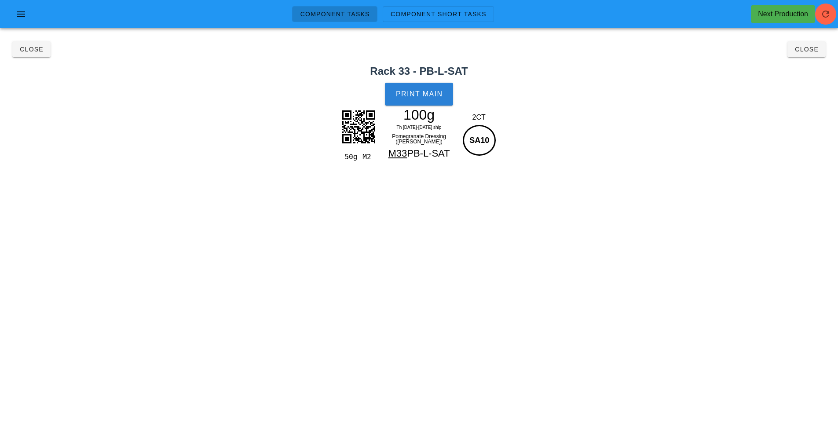 This screenshot has width=838, height=435. Describe the element at coordinates (438, 14) in the screenshot. I see `span: Component Short Tasks` at that location.